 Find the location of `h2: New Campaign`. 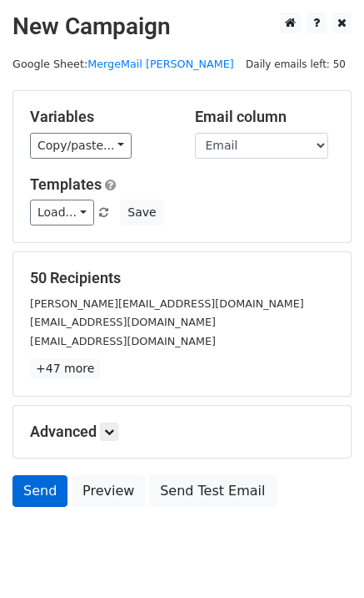

h2: New Campaign is located at coordinates (182, 27).